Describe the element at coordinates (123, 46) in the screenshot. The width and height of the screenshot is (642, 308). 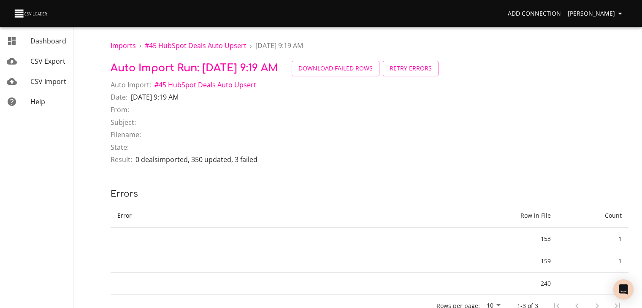
I see `span: Imports` at that location.